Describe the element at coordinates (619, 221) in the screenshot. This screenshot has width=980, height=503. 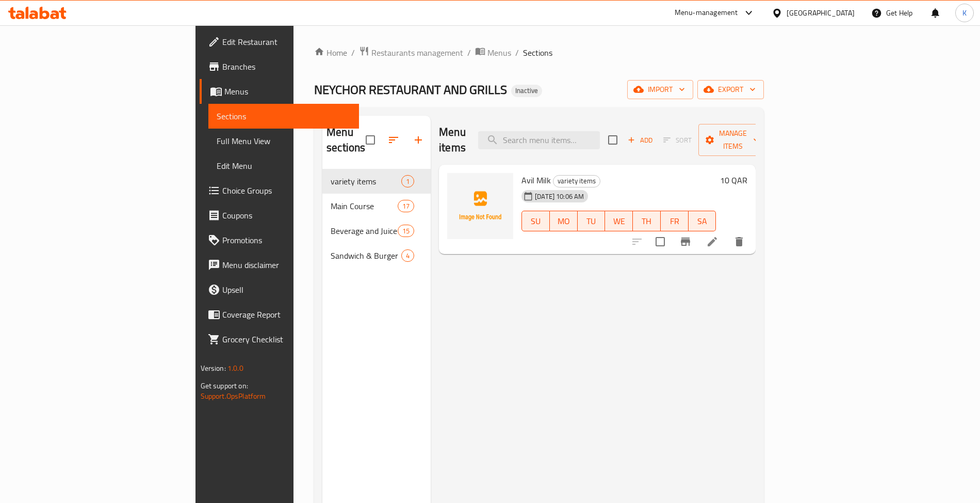
I see `button: WE` at that location.